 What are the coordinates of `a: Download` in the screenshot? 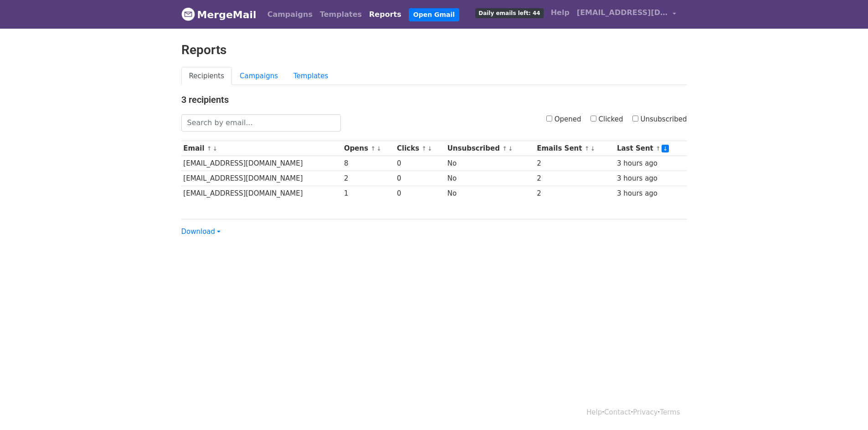 It's located at (200, 232).